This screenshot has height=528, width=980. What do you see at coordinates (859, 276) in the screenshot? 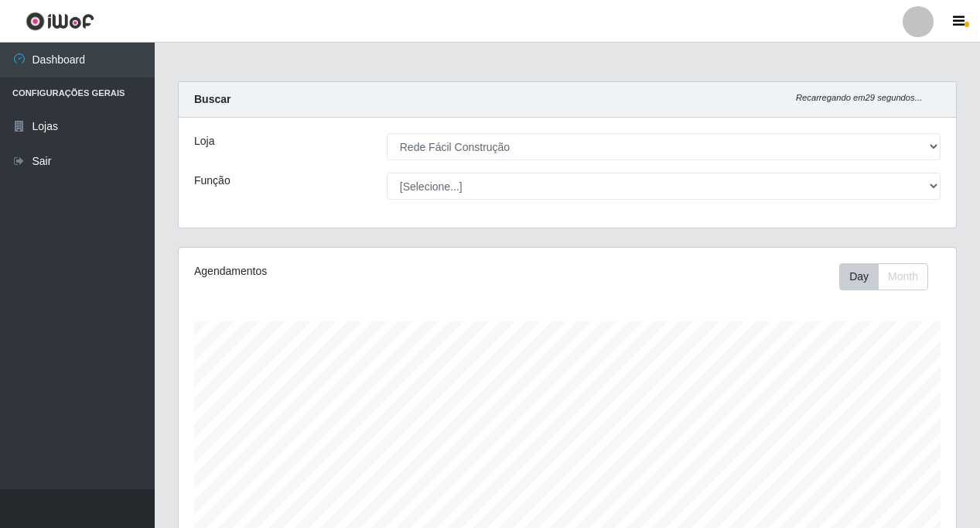
I see `button: Day` at bounding box center [859, 276].